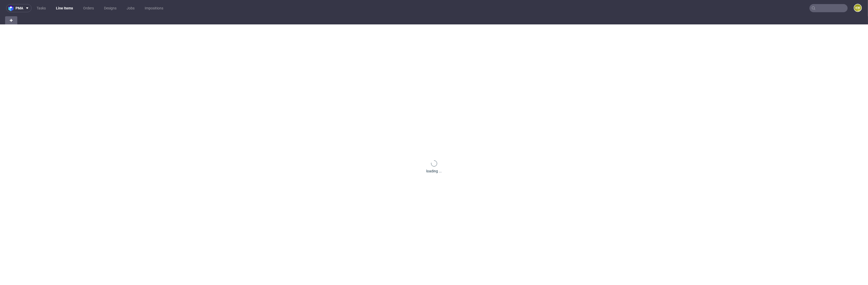  What do you see at coordinates (130, 8) in the screenshot?
I see `a: Jobs` at bounding box center [130, 8].